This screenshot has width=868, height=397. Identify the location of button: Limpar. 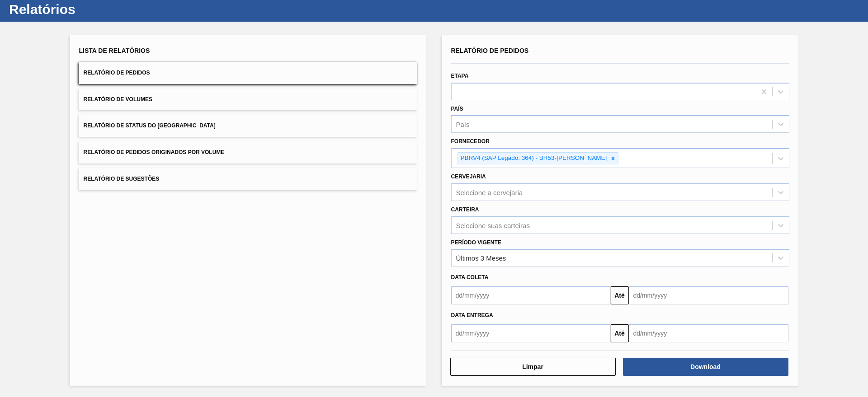
(533, 367).